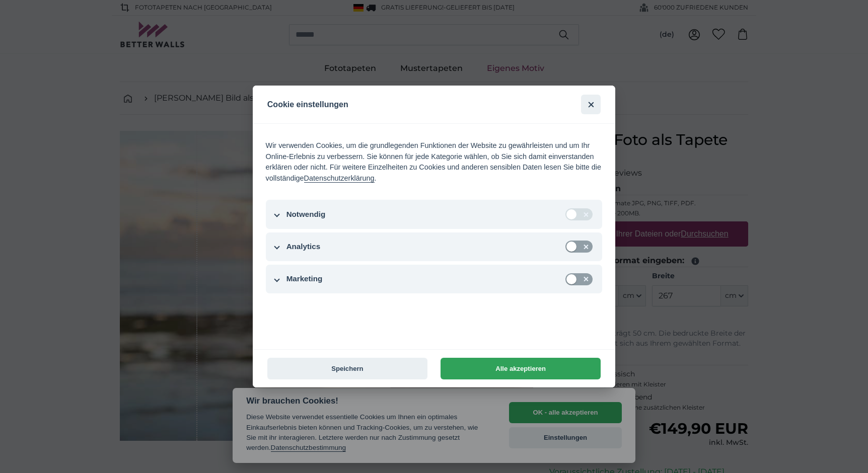 The width and height of the screenshot is (868, 473). What do you see at coordinates (434, 162) in the screenshot?
I see `div: Wir verwenden Cookies, um die grundlegenden Funktionen der Website zu gewährleisten und um Ihr On...` at bounding box center [434, 162].